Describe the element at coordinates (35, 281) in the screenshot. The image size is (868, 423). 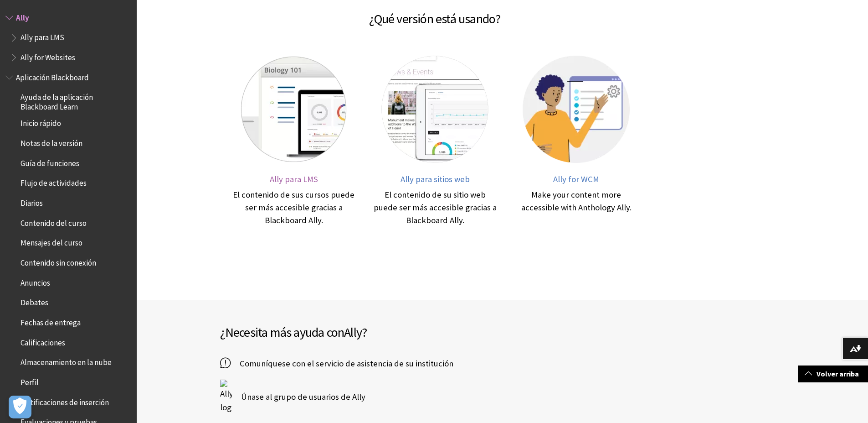
I see `span: Anuncios` at that location.